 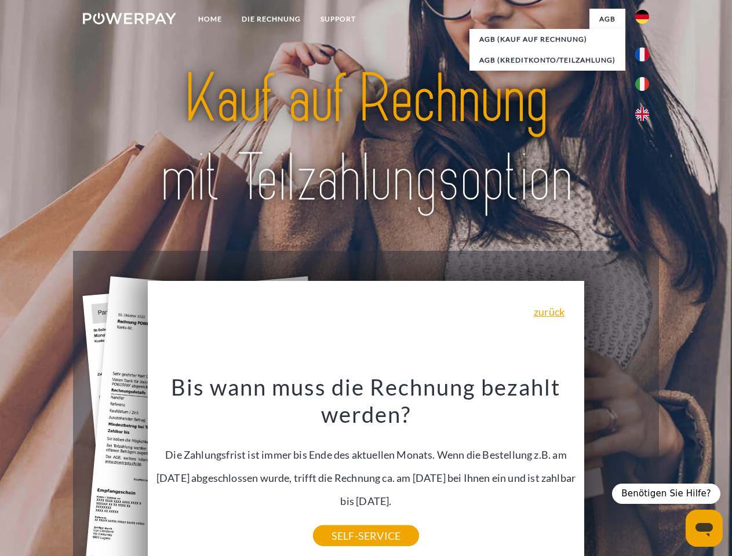 What do you see at coordinates (549, 312) in the screenshot?
I see `a: zurück` at bounding box center [549, 312].